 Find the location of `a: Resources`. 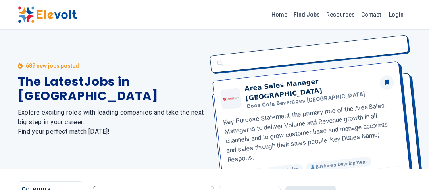

a: Resources is located at coordinates (340, 15).